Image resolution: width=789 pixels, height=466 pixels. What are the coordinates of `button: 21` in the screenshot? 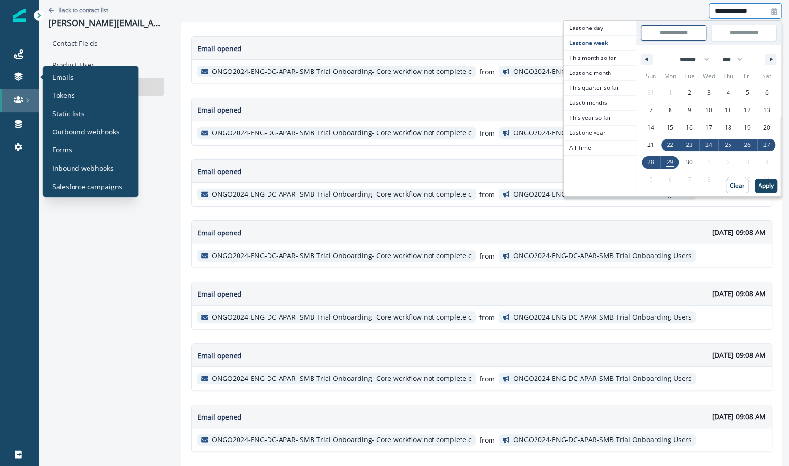 It's located at (650, 145).